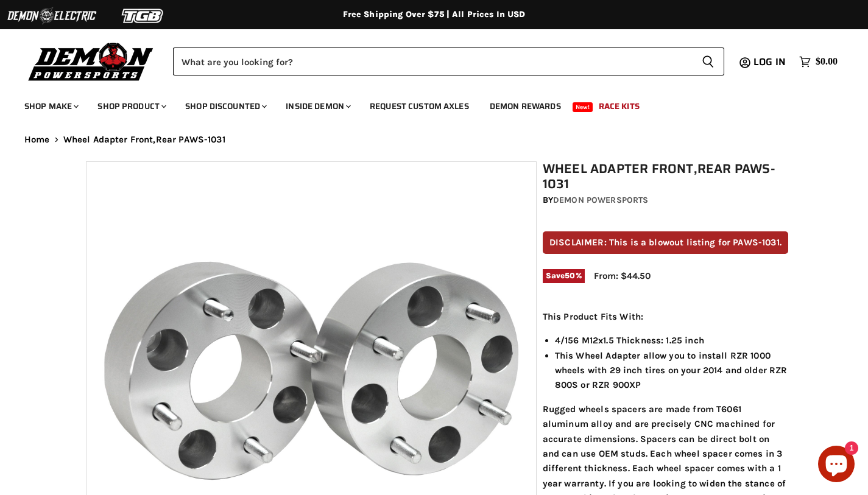 Image resolution: width=868 pixels, height=495 pixels. I want to click on a: Demon Powersports, so click(600, 200).